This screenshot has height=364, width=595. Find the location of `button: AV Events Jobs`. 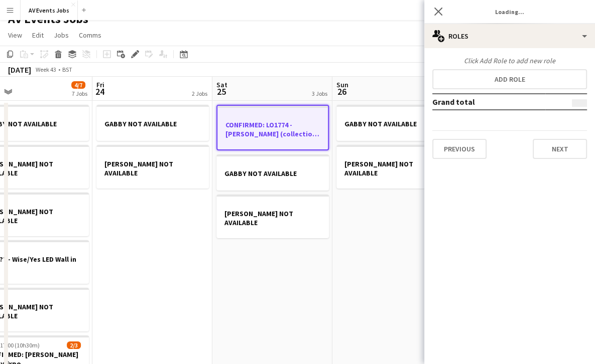

button: AV Events Jobs is located at coordinates (49, 10).